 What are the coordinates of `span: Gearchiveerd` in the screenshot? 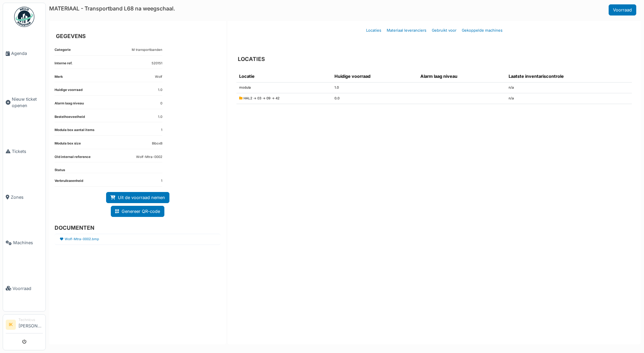 It's located at (241, 98).